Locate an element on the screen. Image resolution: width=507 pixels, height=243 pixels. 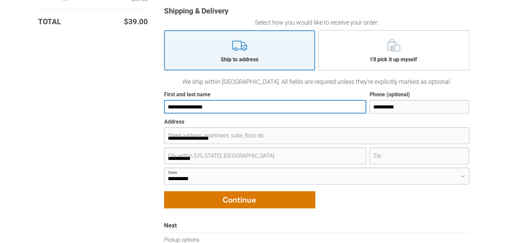
input: City within Washington, United States is located at coordinates (265, 156).